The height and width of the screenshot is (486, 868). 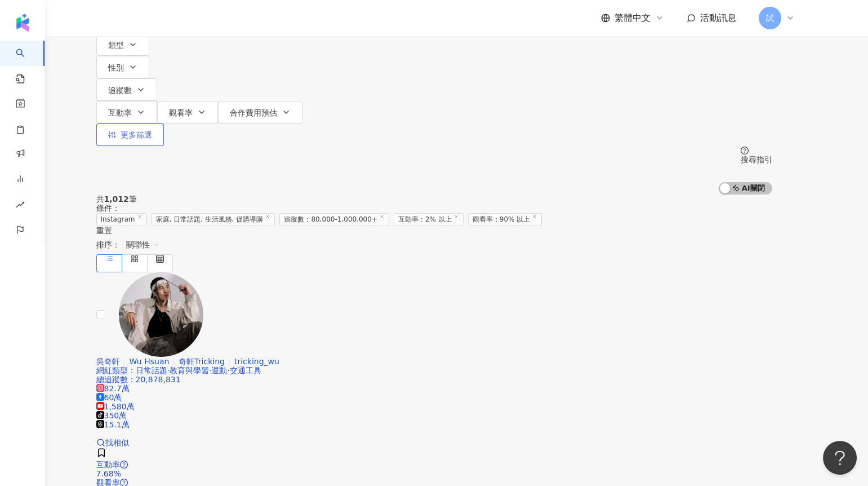 What do you see at coordinates (434, 244) in the screenshot?
I see `div: 排序：` at bounding box center [434, 244].